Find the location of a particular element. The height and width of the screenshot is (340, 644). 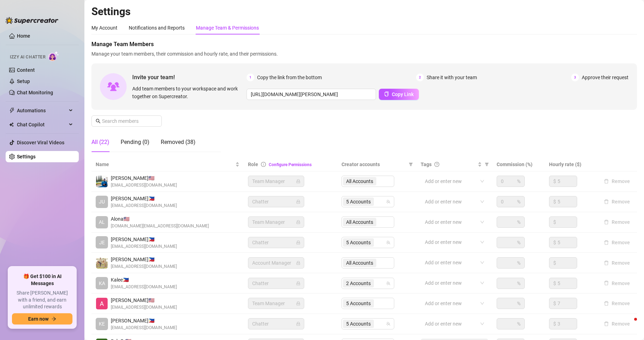

span: search is located at coordinates (98, 121).